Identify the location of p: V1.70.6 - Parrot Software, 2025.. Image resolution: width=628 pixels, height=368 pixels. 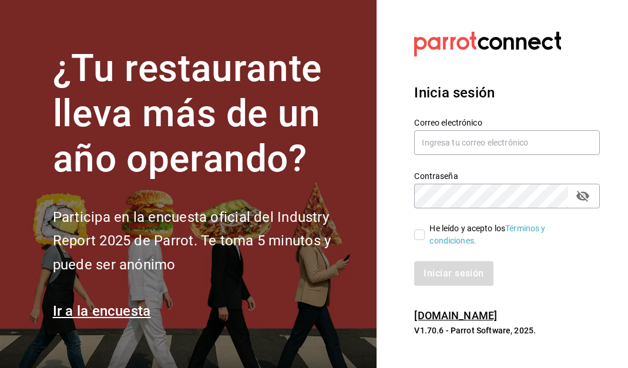
(507, 331).